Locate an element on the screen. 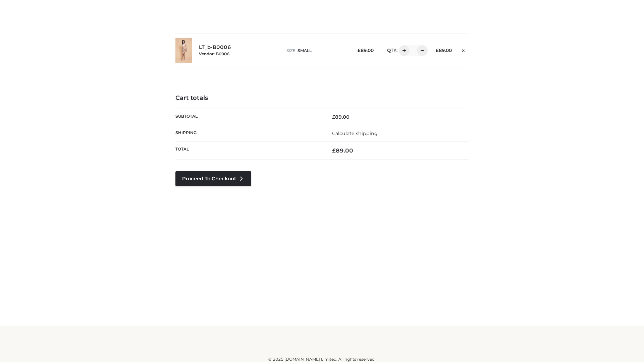  a: Proceed to Checkout is located at coordinates (213, 179).